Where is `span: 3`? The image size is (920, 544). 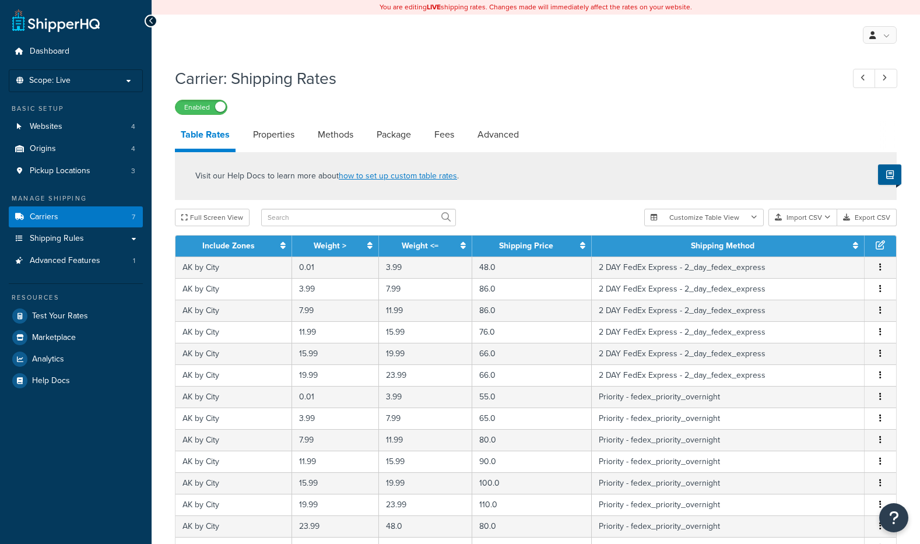
span: 3 is located at coordinates (133, 171).